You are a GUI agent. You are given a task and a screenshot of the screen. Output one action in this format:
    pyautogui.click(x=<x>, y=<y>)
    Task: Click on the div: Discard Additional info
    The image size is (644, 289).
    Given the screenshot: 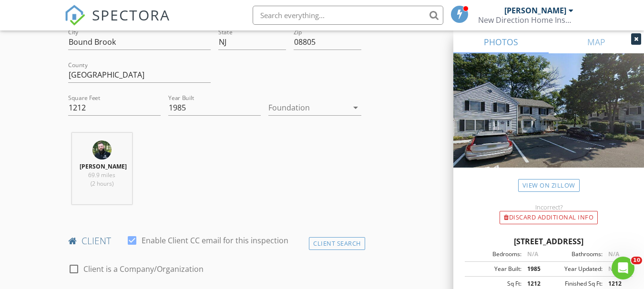 What is the action you would take?
    pyautogui.click(x=549, y=218)
    